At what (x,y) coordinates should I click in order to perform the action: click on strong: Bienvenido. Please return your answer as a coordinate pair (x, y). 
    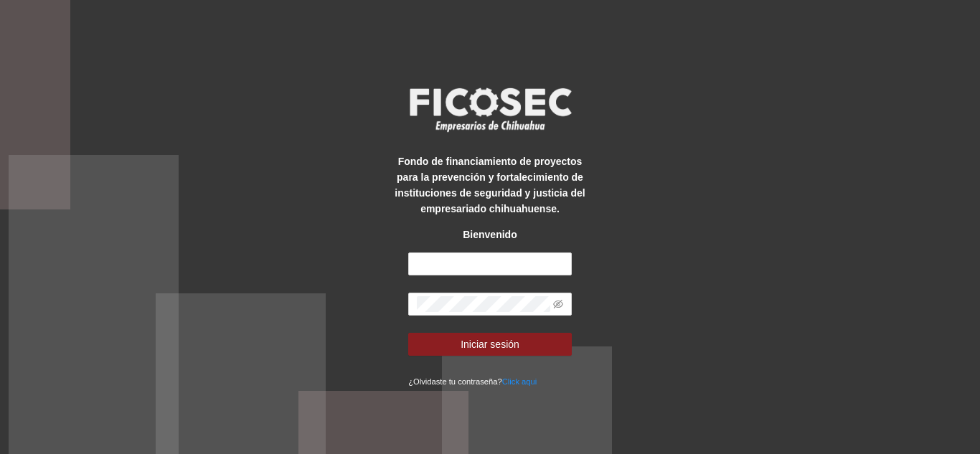
    Looking at the image, I should click on (489, 235).